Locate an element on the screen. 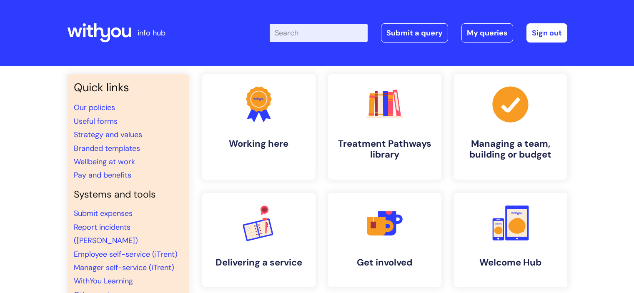  h4: Delivering a service is located at coordinates (259, 263).